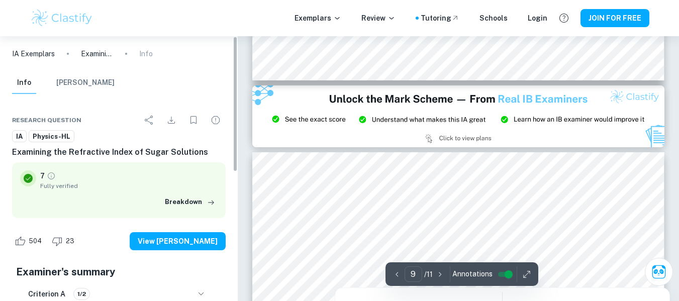 Image resolution: width=679 pixels, height=301 pixels. I want to click on h6: Examining the Refractive Index of Sugar Solutions, so click(119, 152).